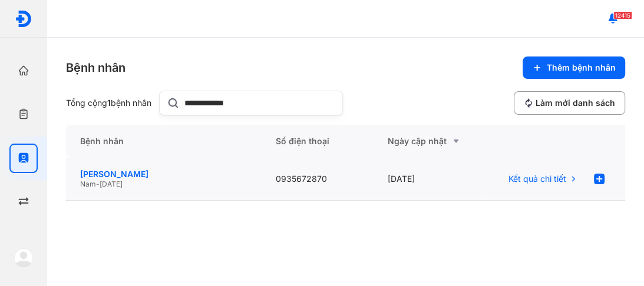 The width and height of the screenshot is (644, 286). I want to click on span: Nam, so click(88, 184).